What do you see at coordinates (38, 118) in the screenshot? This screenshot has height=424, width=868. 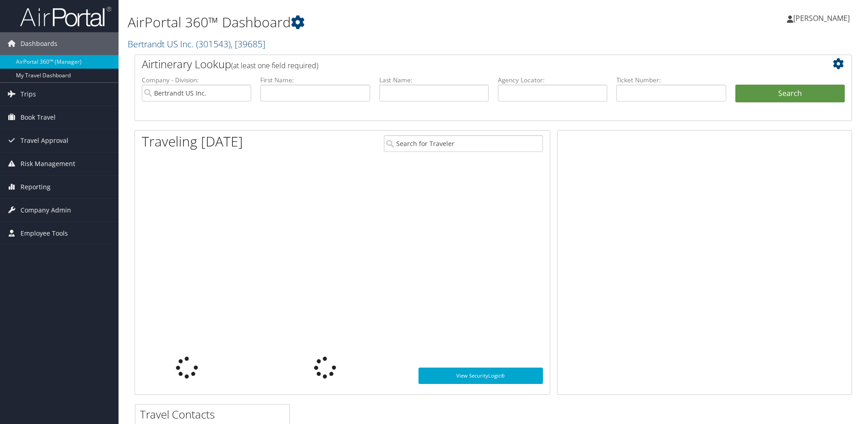 I see `span: Book Travel` at bounding box center [38, 118].